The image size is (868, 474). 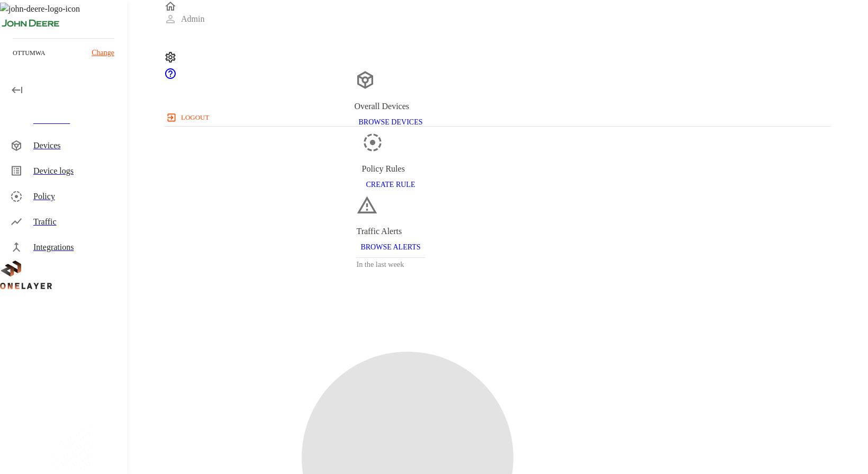 What do you see at coordinates (497, 118) in the screenshot?
I see `a: logout` at bounding box center [497, 118].